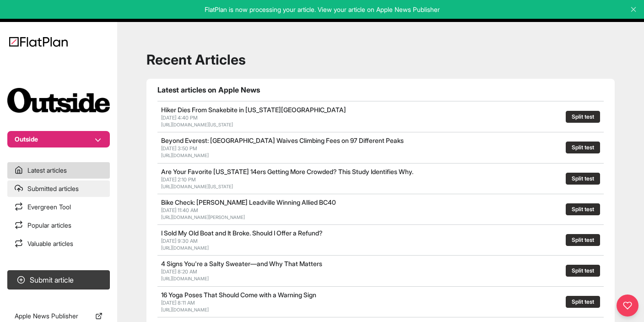  Describe the element at coordinates (58, 280) in the screenshot. I see `button: Submit article` at that location.